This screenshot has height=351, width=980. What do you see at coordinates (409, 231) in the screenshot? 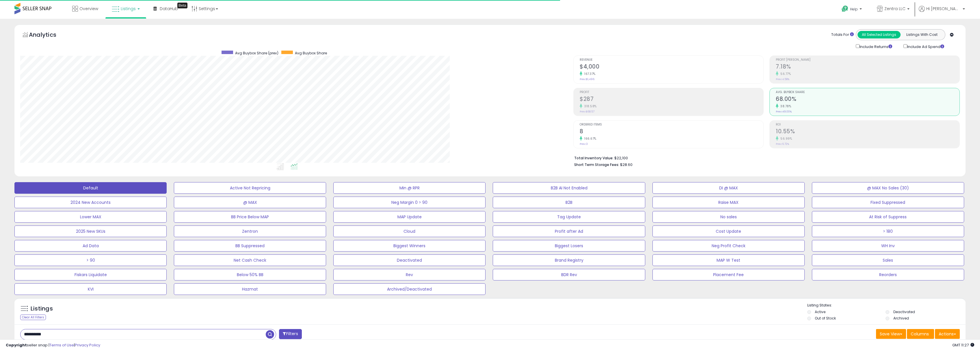
I see `button: Cloud` at bounding box center [409, 231].